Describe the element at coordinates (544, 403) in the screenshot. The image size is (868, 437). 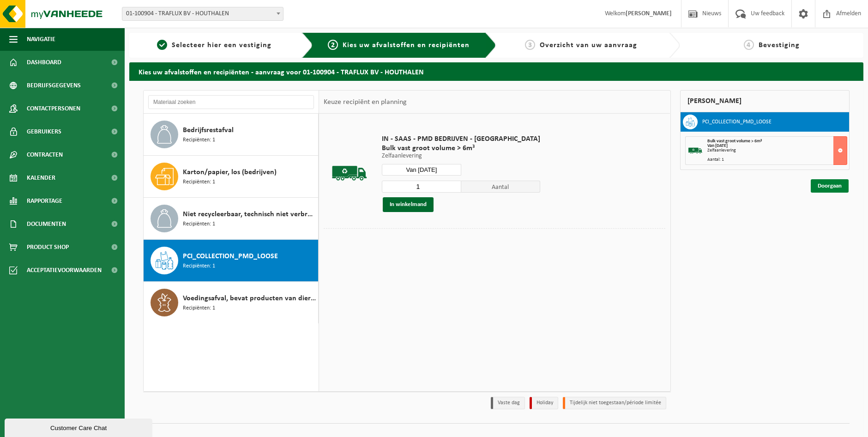
I see `li: Holiday` at that location.